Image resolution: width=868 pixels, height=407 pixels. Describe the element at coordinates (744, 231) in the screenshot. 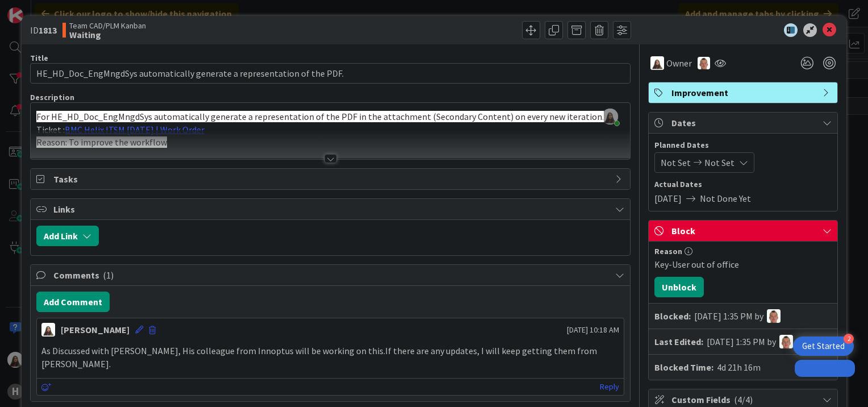

I see `span: Block` at that location.